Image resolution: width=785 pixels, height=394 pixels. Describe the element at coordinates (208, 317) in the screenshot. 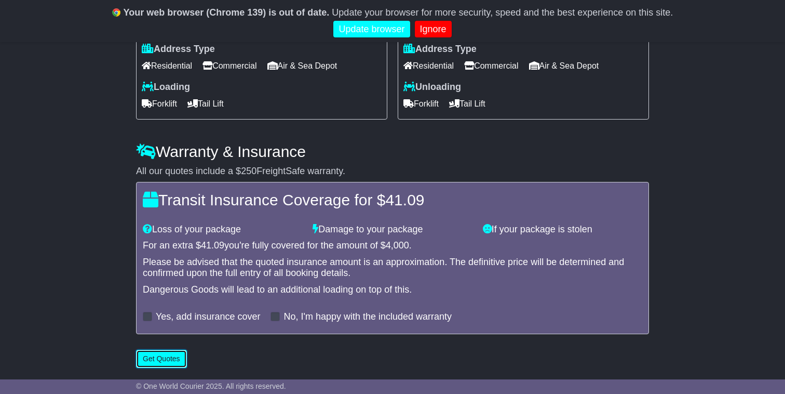

I see `label: Yes, add insurance cover` at that location.